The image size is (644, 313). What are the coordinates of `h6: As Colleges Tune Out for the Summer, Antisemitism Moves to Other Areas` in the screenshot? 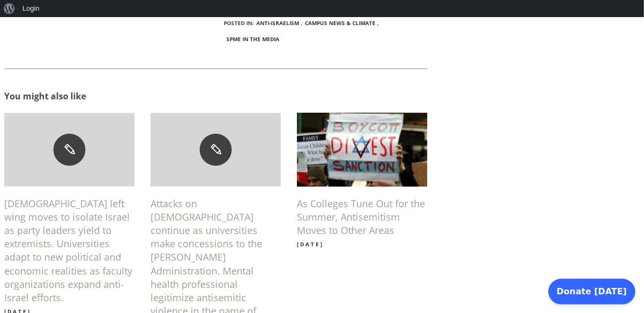 It's located at (362, 217).